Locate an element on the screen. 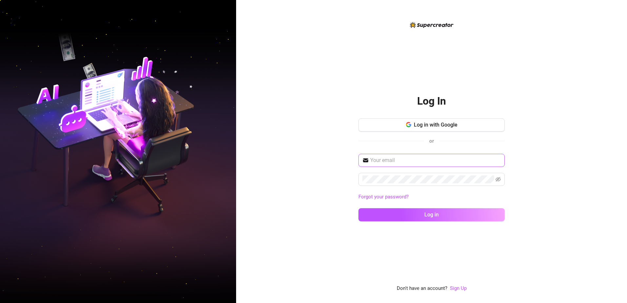  span: Log in with Google is located at coordinates (436, 125).